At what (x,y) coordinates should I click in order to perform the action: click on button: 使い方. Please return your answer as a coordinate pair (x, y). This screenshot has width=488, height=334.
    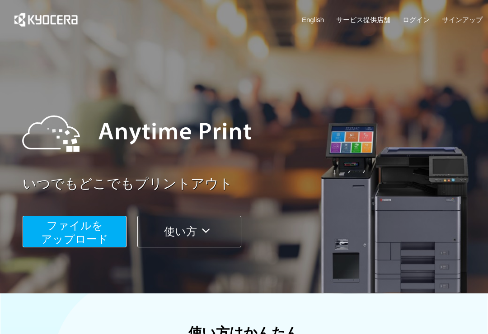
    Looking at the image, I should click on (189, 232).